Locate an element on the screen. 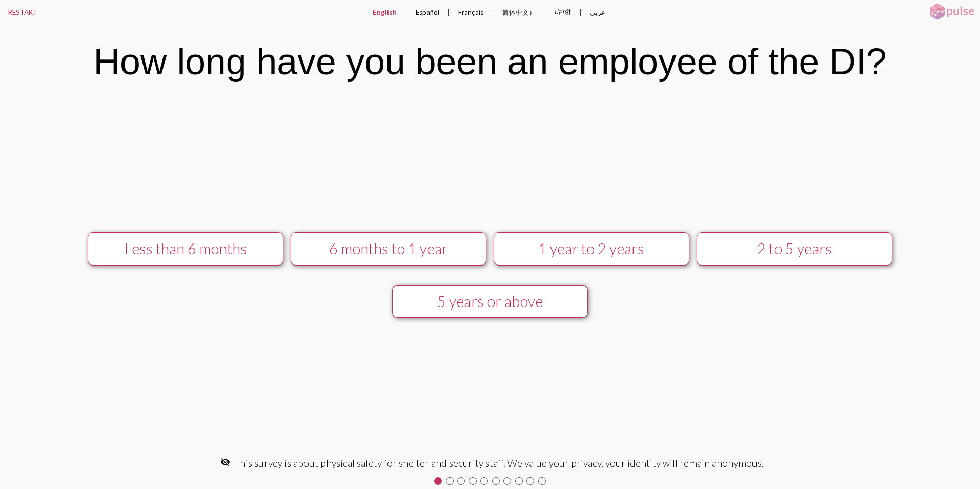 This screenshot has height=489, width=980. span: This survey is about physical safety for shelter and security staff. We value your privacy, your ... is located at coordinates (499, 463).